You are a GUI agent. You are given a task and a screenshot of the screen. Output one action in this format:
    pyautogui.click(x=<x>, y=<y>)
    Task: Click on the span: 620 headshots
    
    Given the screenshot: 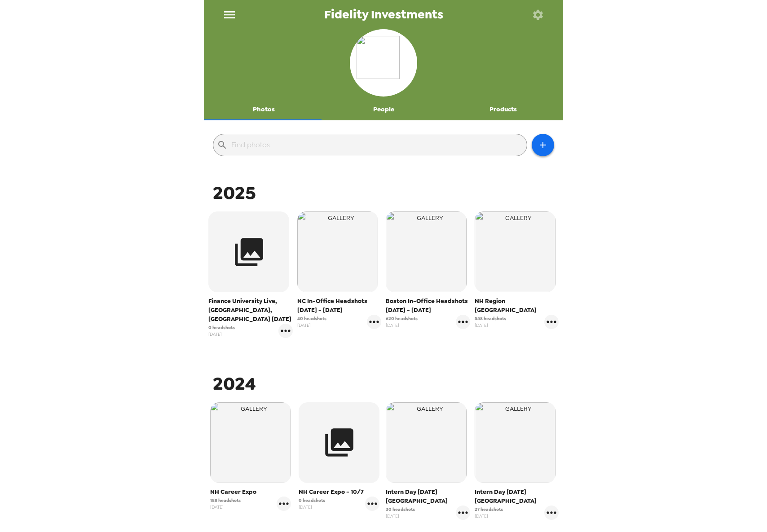 What is the action you would take?
    pyautogui.click(x=402, y=318)
    